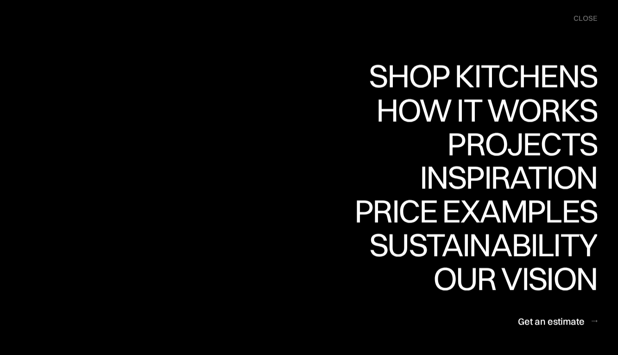 This screenshot has width=618, height=355. What do you see at coordinates (476, 212) in the screenshot?
I see `a: Price examplesPrice examples` at bounding box center [476, 212].